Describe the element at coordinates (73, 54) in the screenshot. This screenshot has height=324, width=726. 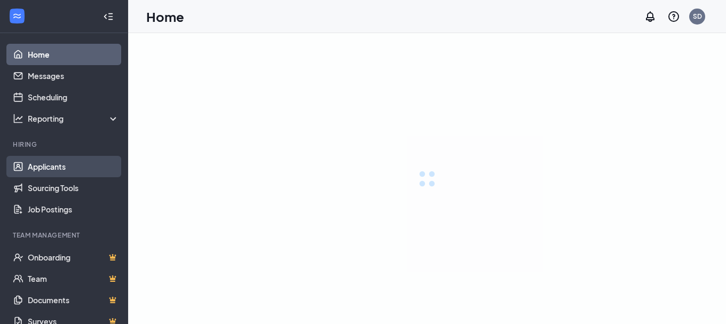
I see `a: Home` at that location.